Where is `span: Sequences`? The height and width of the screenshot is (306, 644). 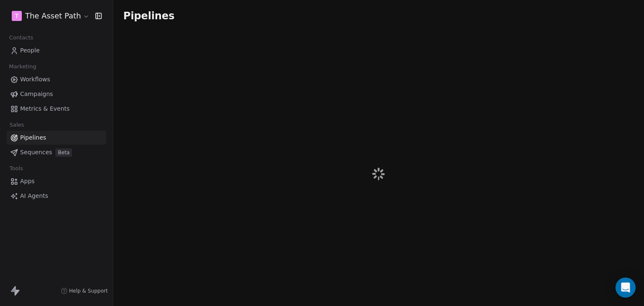
span: Sequences is located at coordinates (36, 152).